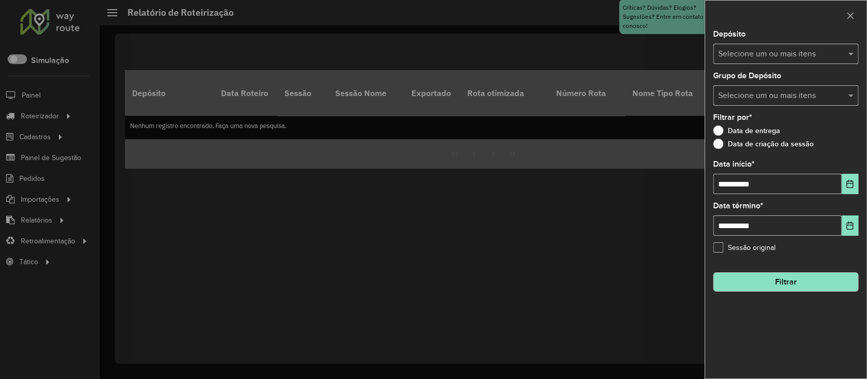 This screenshot has width=867, height=379. I want to click on label: Grupo de Depósito, so click(747, 76).